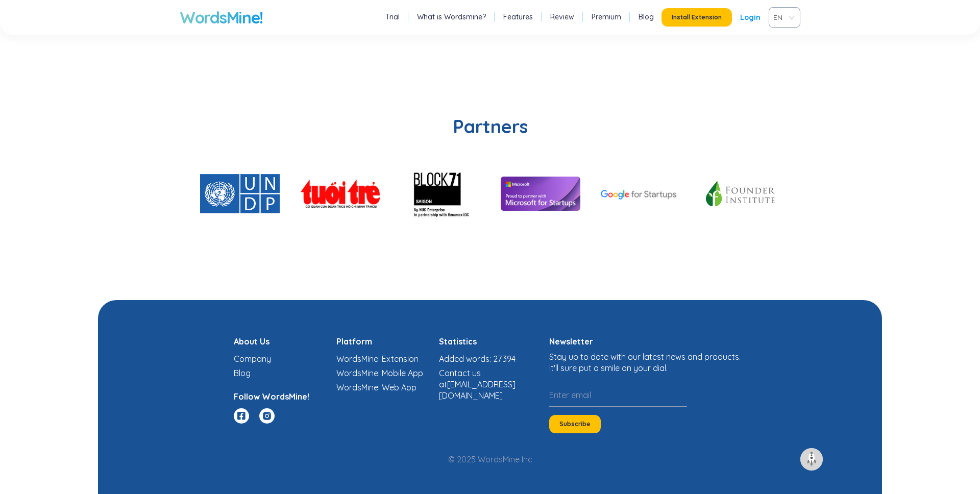  I want to click on a: Login, so click(750, 18).